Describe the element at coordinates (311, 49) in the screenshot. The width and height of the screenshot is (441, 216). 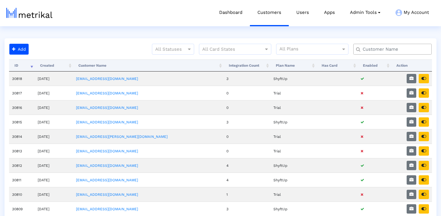
I see `input: All Plans` at that location.